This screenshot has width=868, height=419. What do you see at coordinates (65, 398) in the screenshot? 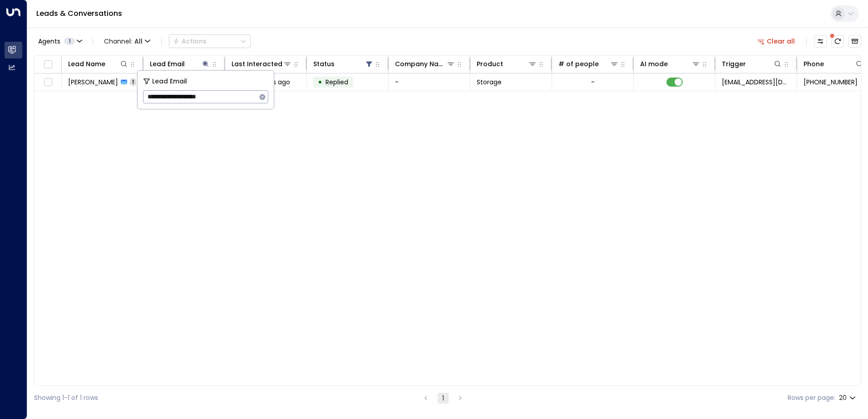
I see `div: Showing 1-1 of 1 rows` at bounding box center [65, 398].